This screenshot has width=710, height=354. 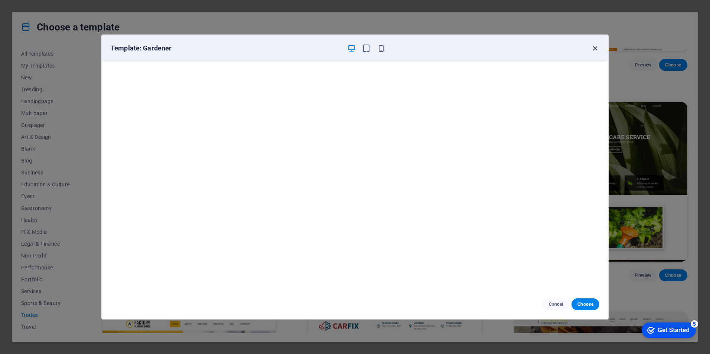 I want to click on button: Choose, so click(x=585, y=304).